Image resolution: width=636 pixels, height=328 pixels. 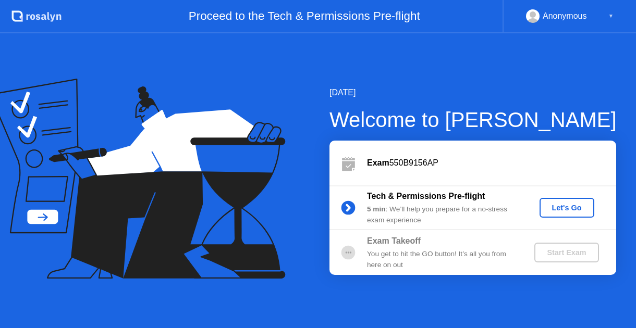 What do you see at coordinates (567, 208) in the screenshot?
I see `div: Let's Go` at bounding box center [567, 208].